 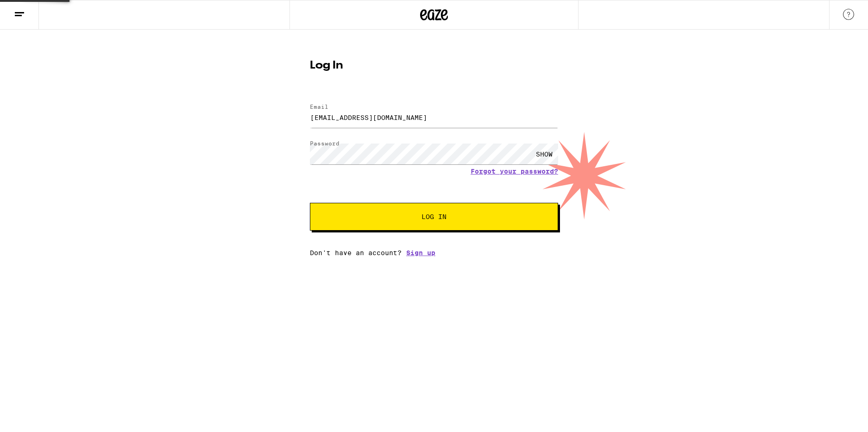 I want to click on span: Log In, so click(x=434, y=217).